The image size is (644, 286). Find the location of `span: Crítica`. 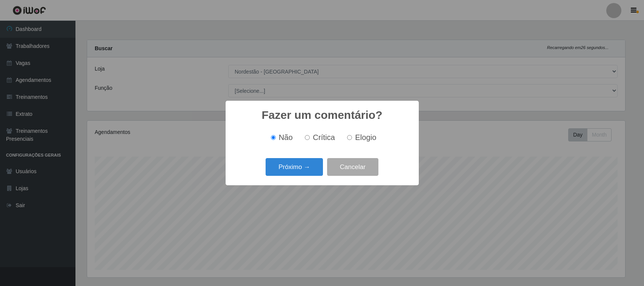

span: Crítica is located at coordinates (324, 137).